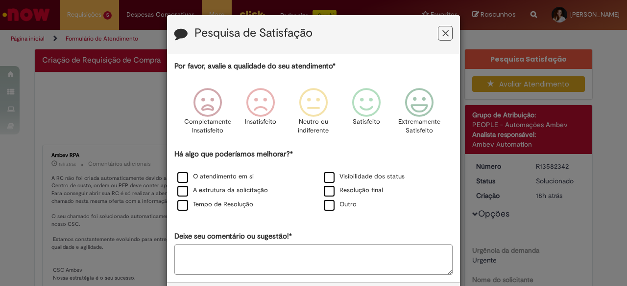  What do you see at coordinates (255, 66) in the screenshot?
I see `label: Por favor, avalie a qualidade do seu atendimento*` at bounding box center [255, 66].